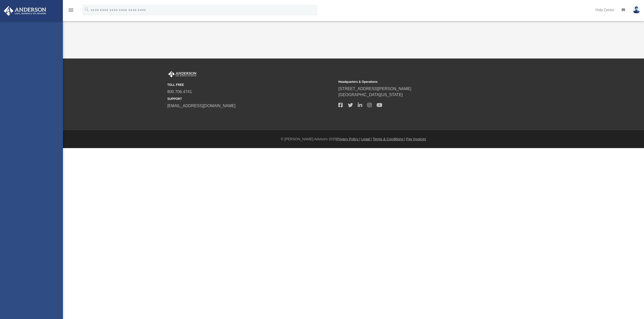  What do you see at coordinates (87, 10) in the screenshot?
I see `i: search` at bounding box center [87, 10].